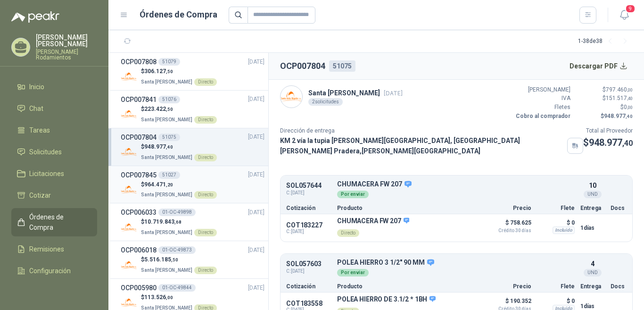 This screenshot has width=644, height=310. Describe the element at coordinates (35, 17) in the screenshot. I see `img: Logo peakr` at that location.